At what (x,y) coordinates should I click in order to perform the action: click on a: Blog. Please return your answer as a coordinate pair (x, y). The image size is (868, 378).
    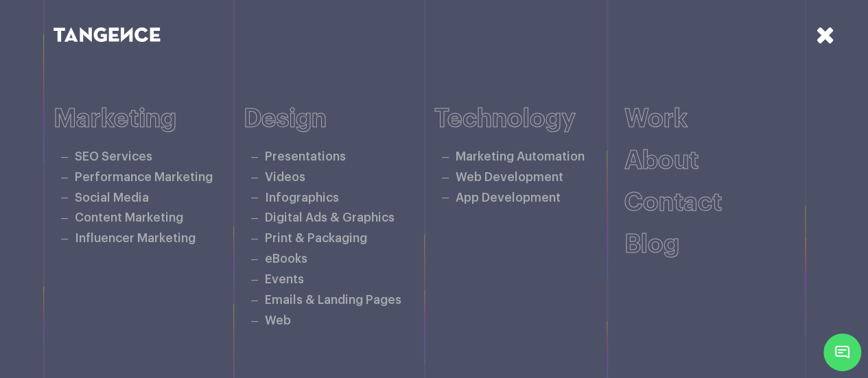
    Looking at the image, I should click on (651, 244).